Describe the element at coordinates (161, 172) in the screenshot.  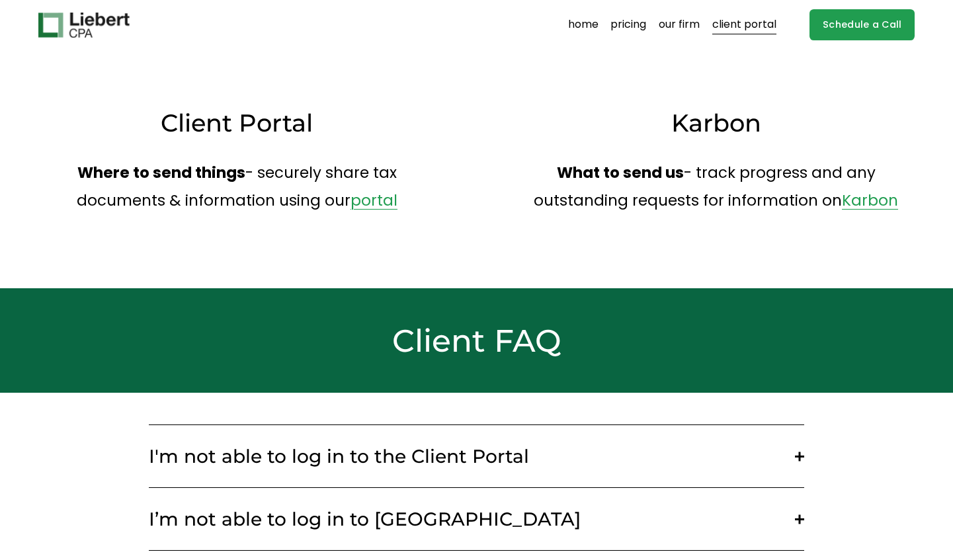
I see `strong: Where to send things` at that location.